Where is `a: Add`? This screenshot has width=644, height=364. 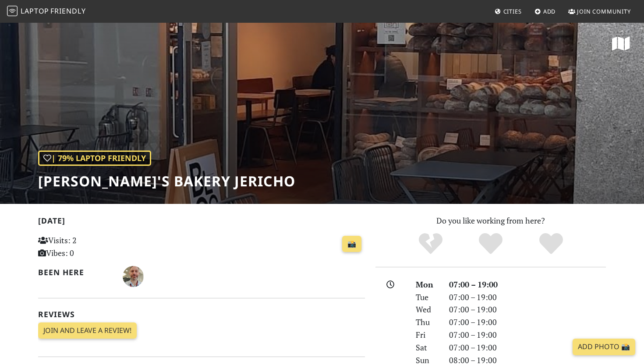 a: Add is located at coordinates (545, 11).